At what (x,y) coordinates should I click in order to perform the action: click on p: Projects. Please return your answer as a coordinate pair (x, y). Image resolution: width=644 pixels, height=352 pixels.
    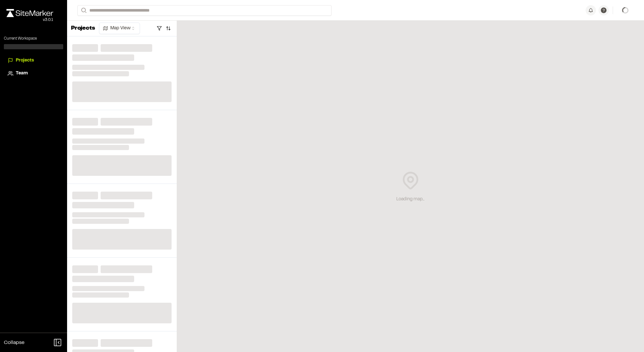
    Looking at the image, I should click on (83, 28).